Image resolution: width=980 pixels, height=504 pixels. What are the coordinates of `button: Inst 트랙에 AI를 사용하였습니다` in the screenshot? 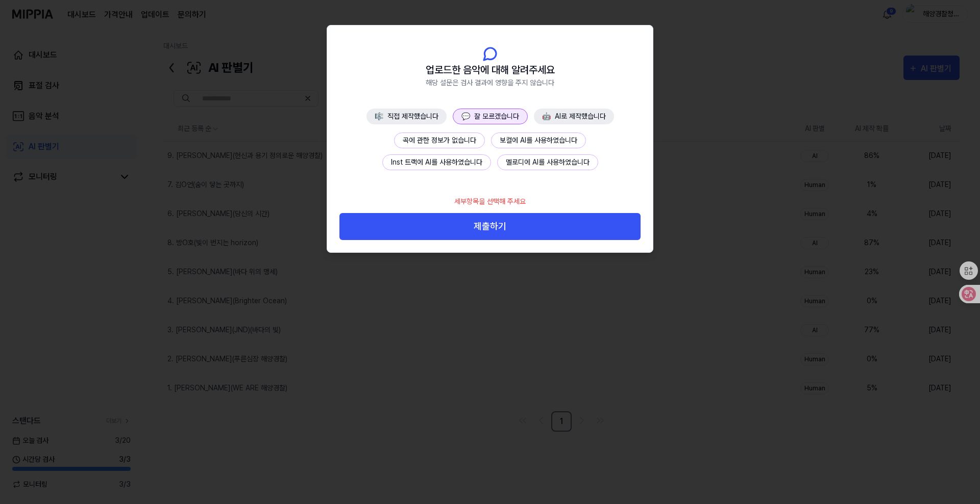 It's located at (437, 162).